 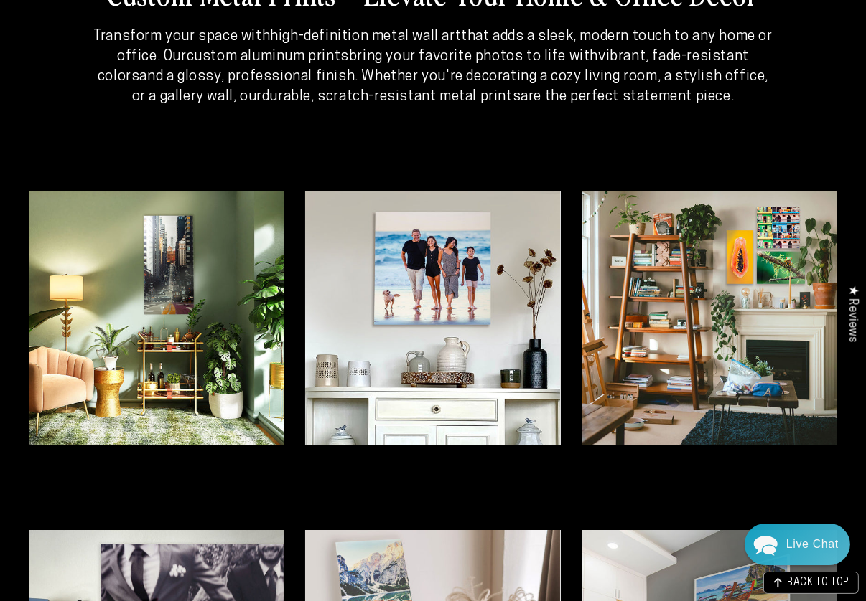 What do you see at coordinates (709, 319) in the screenshot?
I see `img: Colorful custom metal photo prints above fireplace in cozy home library – modern aluminum wall ar...` at bounding box center [709, 319].